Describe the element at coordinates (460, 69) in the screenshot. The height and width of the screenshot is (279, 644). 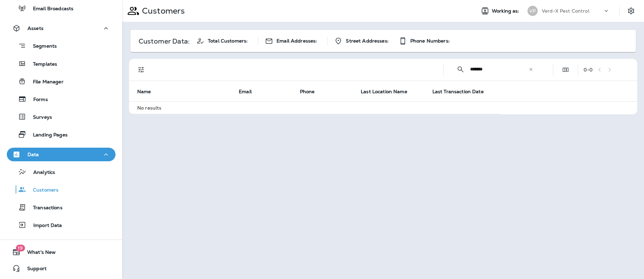
I see `button: Collapse Search` at that location.